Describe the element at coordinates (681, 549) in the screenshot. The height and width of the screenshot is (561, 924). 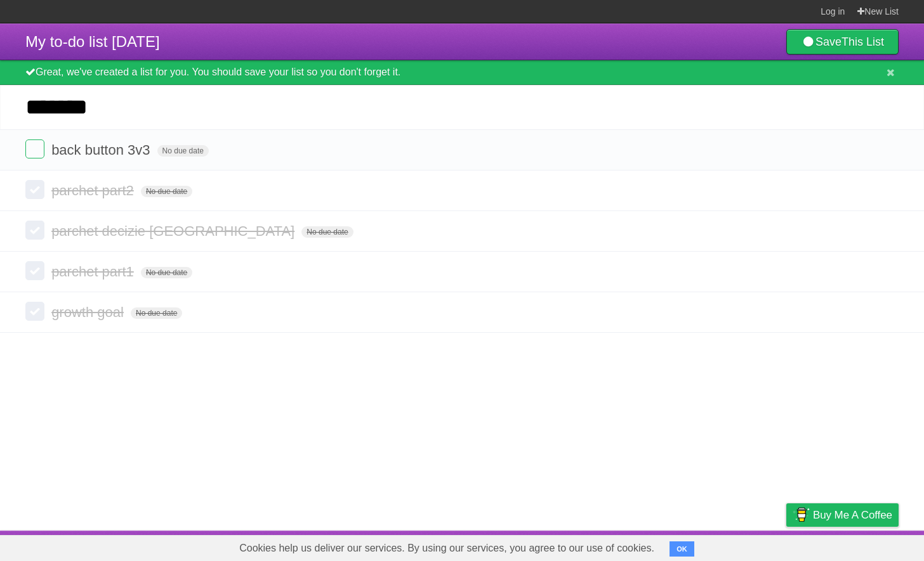
I see `button: OK` at that location.